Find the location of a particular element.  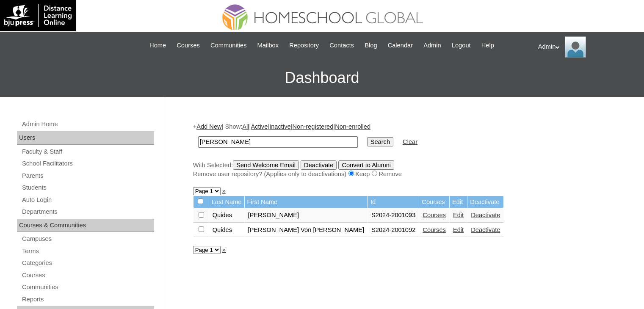

a: Help is located at coordinates (488, 45).